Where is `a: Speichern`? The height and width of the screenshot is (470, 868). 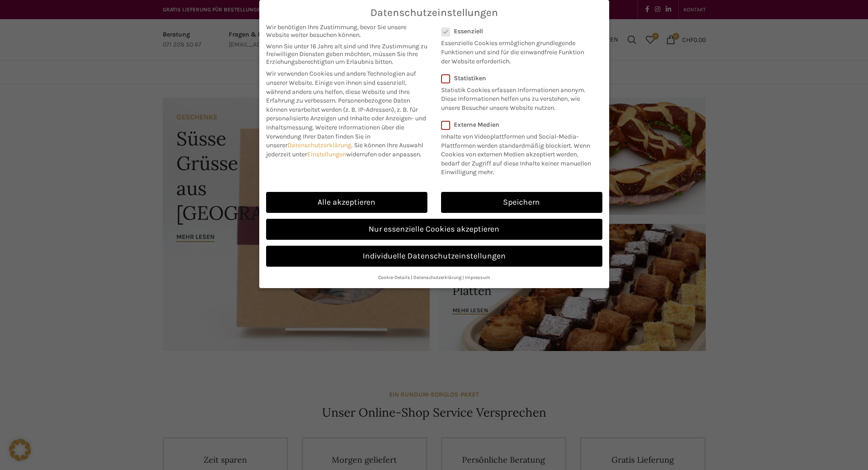 a: Speichern is located at coordinates (522, 202).